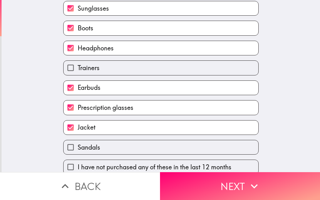 The width and height of the screenshot is (320, 200). Describe the element at coordinates (161, 88) in the screenshot. I see `button: Earbuds` at that location.